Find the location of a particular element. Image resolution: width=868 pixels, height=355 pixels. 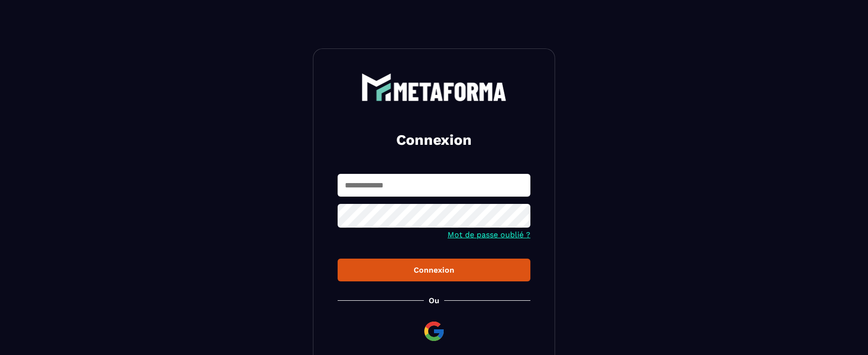

h2: Connexion is located at coordinates (434, 140).